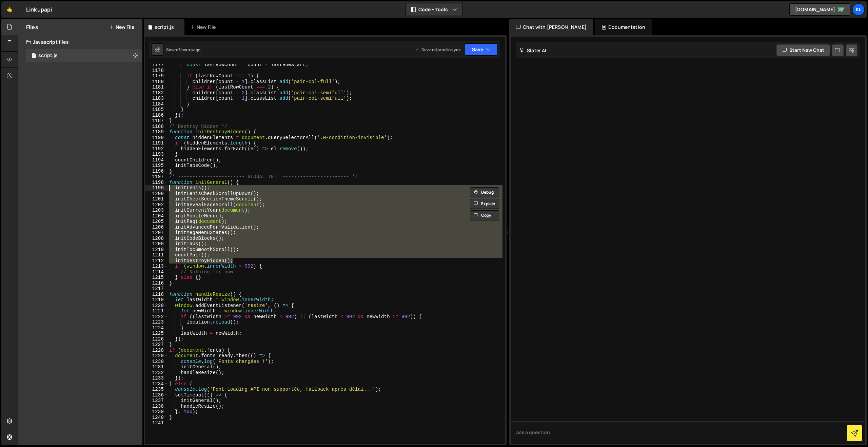  Describe the element at coordinates (156, 149) in the screenshot. I see `div: 1192` at that location.